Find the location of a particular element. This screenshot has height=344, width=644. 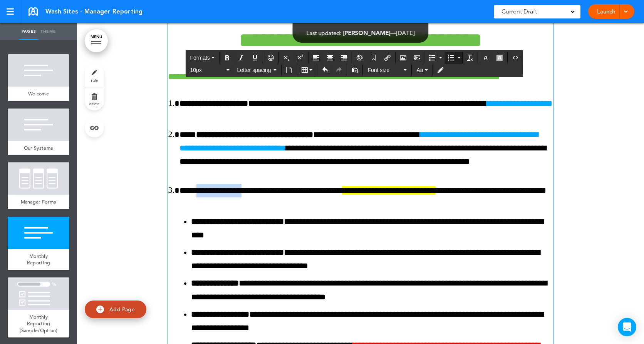

span: delete is located at coordinates (94, 104).